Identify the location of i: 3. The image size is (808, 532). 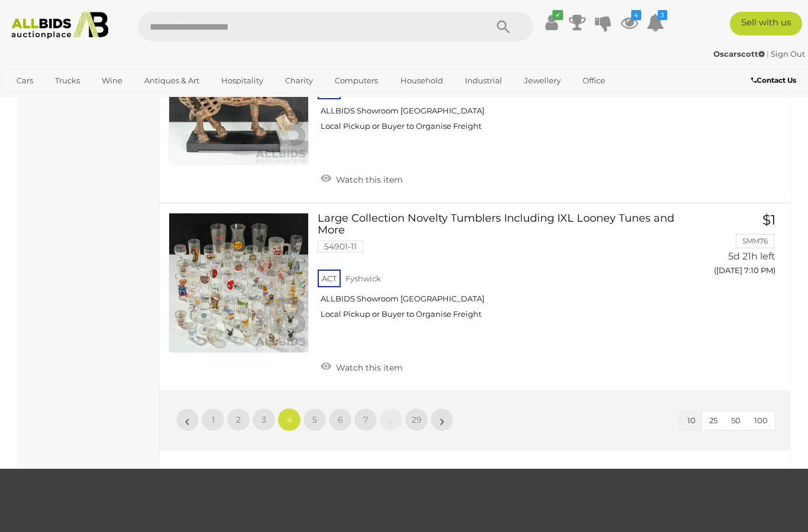
(663, 15).